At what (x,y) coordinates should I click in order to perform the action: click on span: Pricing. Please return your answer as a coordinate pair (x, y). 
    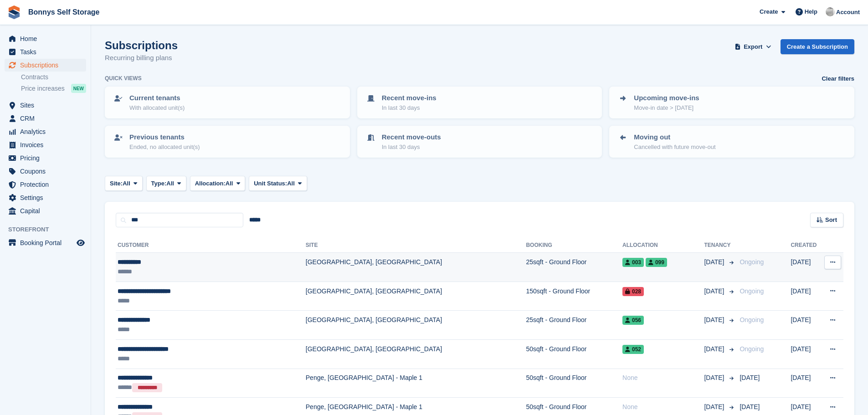
    Looking at the image, I should click on (48, 158).